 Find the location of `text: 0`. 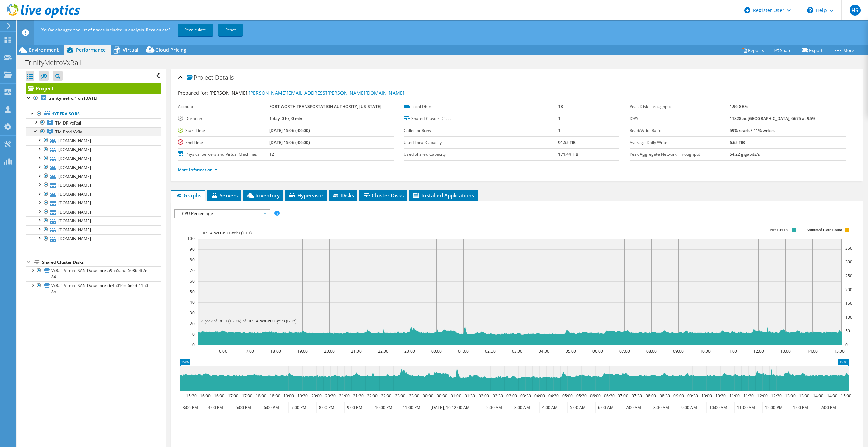

text: 0 is located at coordinates (846, 345).